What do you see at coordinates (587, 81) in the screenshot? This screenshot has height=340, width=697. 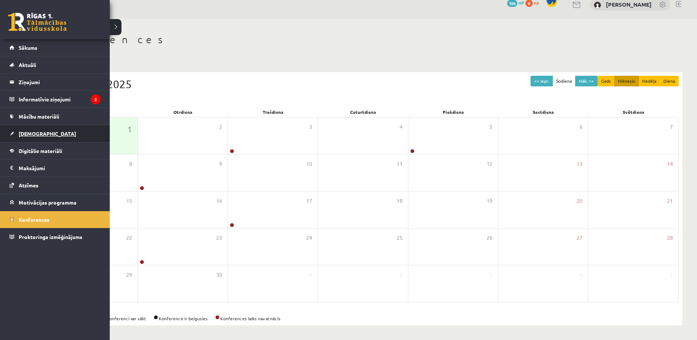 I see `button: Nāk. >>` at bounding box center [587, 81].